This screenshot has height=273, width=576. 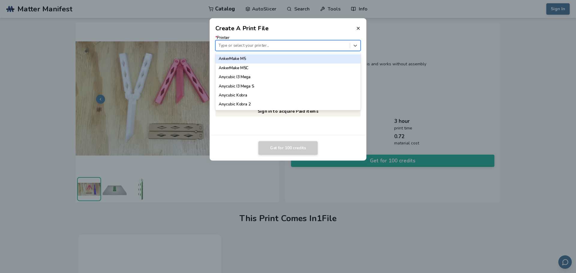 I want to click on button: Get for 100 credits, so click(x=288, y=148).